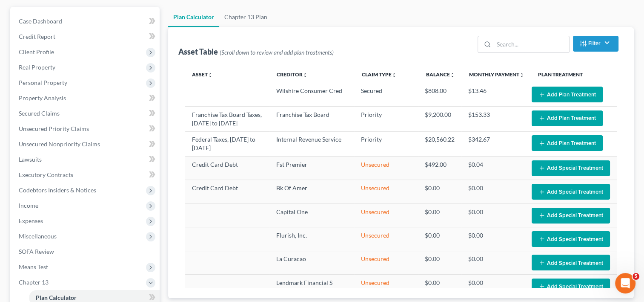 The height and width of the screenshot is (302, 644). I want to click on a: Assetunfold_more, so click(202, 74).